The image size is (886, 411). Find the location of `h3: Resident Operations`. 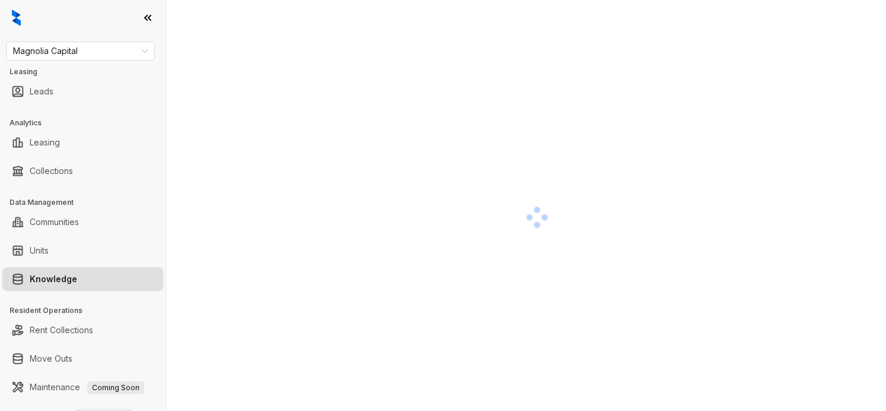

h3: Resident Operations is located at coordinates (87, 310).